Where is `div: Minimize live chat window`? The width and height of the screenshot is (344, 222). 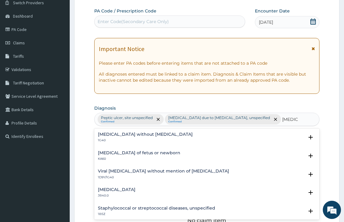
div: Minimize live chat window is located at coordinates (107, 10).